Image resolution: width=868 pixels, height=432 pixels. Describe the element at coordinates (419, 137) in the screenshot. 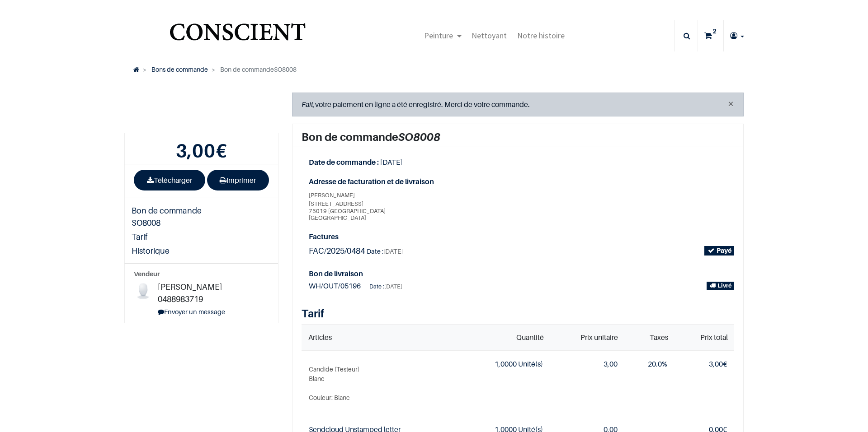

I see `em: SO8008` at that location.